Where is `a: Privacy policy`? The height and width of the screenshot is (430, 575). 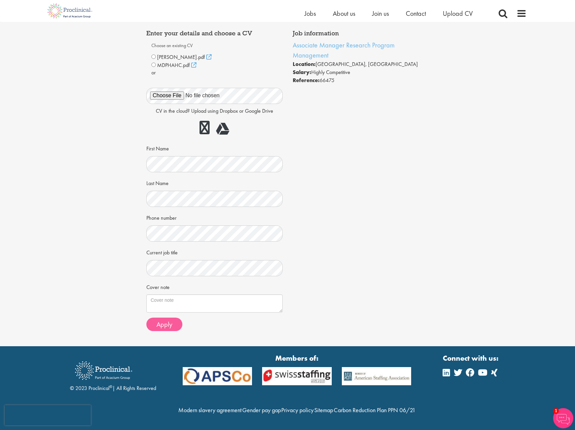
a: Privacy policy is located at coordinates (297, 410).